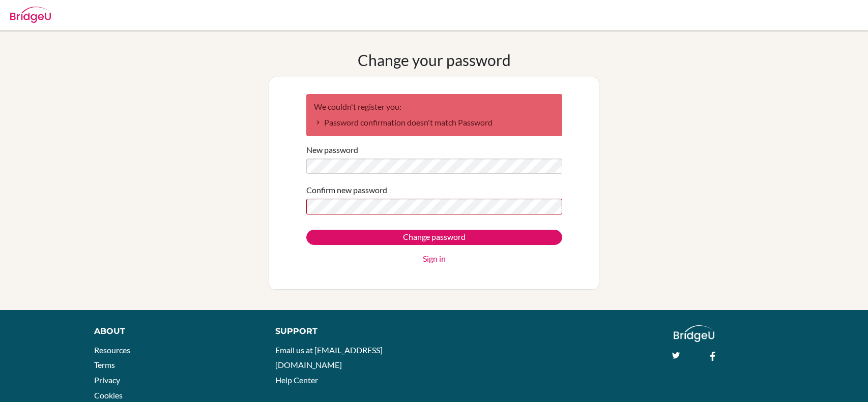  What do you see at coordinates (346, 190) in the screenshot?
I see `label: Confirm new password` at bounding box center [346, 190].